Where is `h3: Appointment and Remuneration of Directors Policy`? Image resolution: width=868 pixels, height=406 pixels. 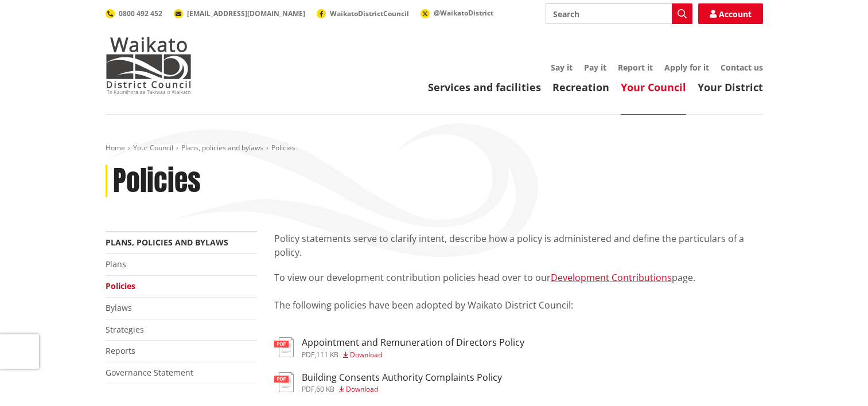 h3: Appointment and Remuneration of Directors Policy is located at coordinates (413, 342).